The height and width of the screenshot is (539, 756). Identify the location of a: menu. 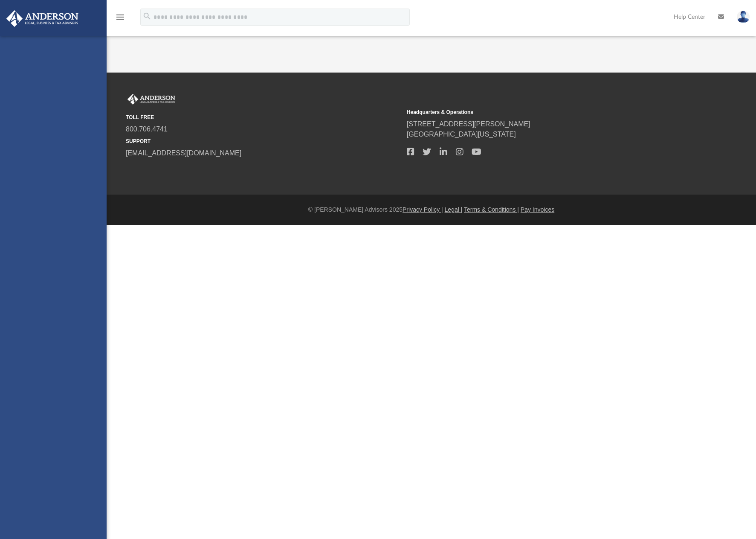
(120, 19).